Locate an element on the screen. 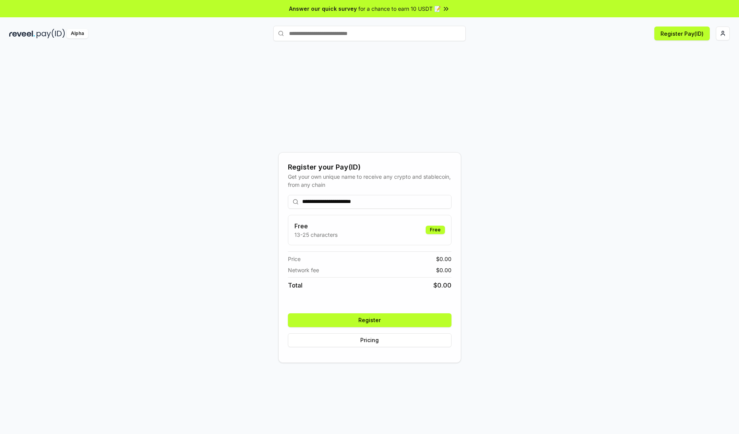 The image size is (739, 434). span: Total is located at coordinates (295, 285).